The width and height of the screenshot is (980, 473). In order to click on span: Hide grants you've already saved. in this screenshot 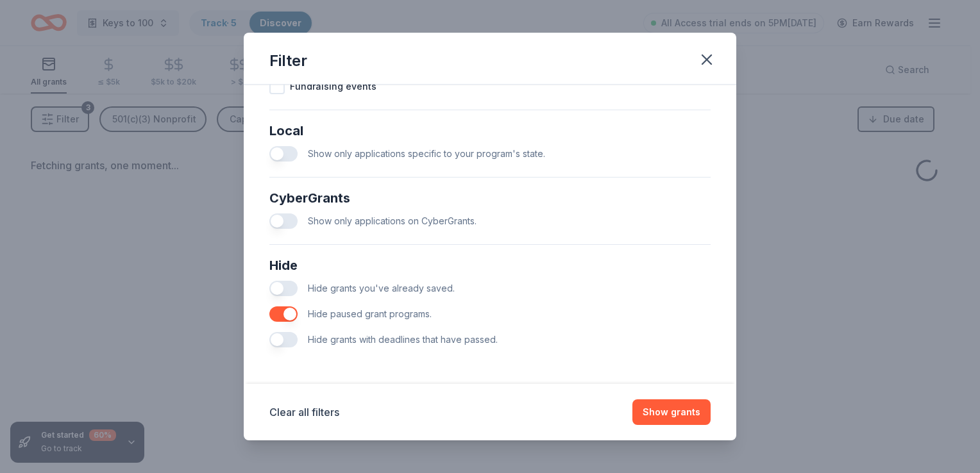, I will do `click(381, 288)`.